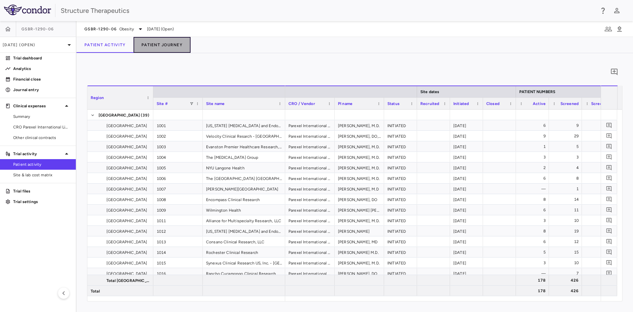 Image resolution: width=633 pixels, height=312 pixels. I want to click on button: Patient Activity, so click(105, 45).